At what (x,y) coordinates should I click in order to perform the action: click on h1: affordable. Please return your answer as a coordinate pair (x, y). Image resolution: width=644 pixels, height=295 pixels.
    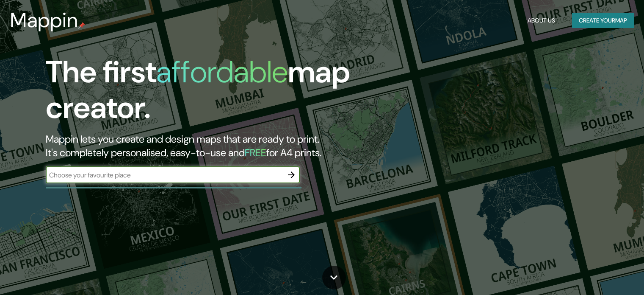
    Looking at the image, I should click on (222, 72).